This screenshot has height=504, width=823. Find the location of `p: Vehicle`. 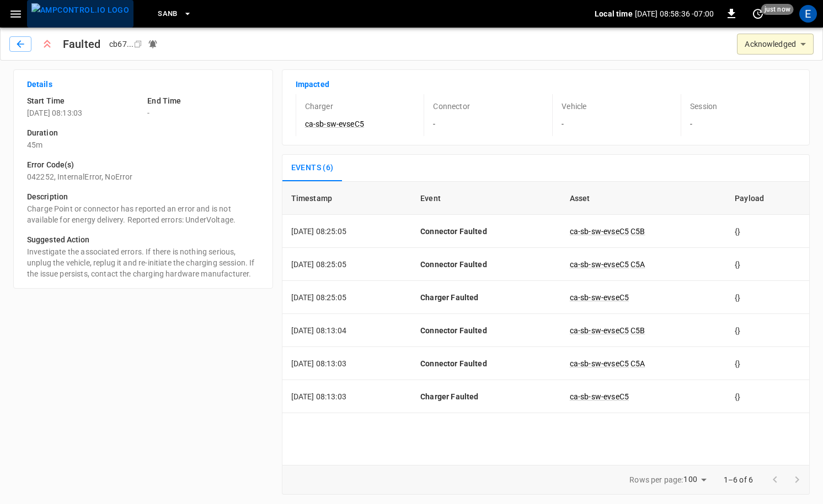

p: Vehicle is located at coordinates (574, 106).